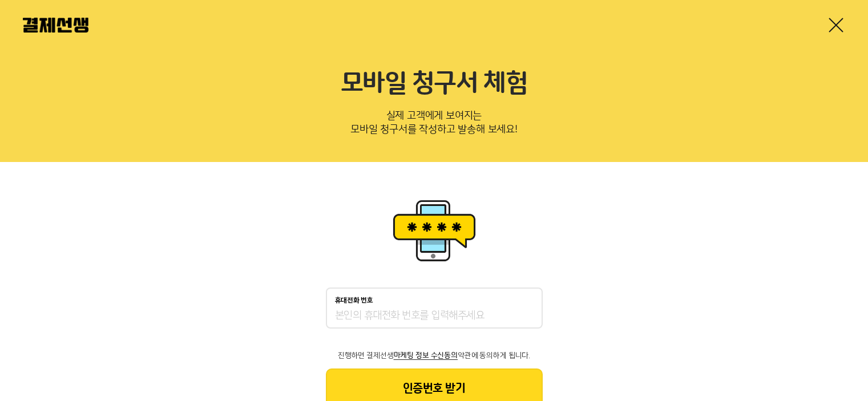  Describe the element at coordinates (434, 125) in the screenshot. I see `p: 실제 고객에게 보여지는 모바일 청구서를 작성하고 발송해 보세요!` at that location.